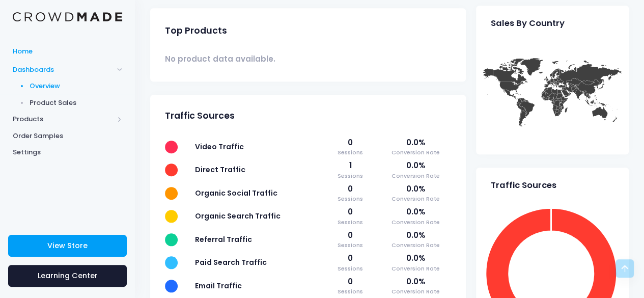  What do you see at coordinates (220, 170) in the screenshot?
I see `span: Direct Traffic` at bounding box center [220, 170].